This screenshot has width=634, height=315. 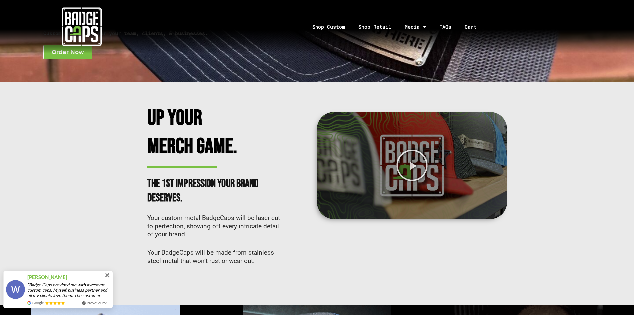 I want to click on img: badgecaps white logo with green acccent, so click(x=82, y=27).